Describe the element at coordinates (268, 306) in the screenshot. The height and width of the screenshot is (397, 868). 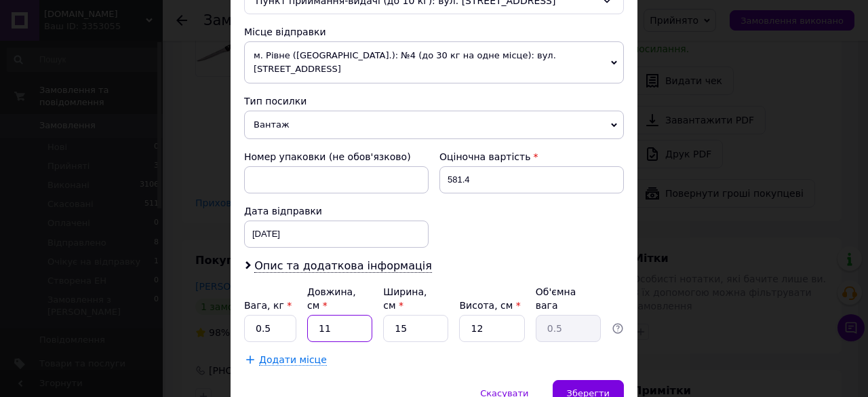
I see `label: Вага, кг` at that location.